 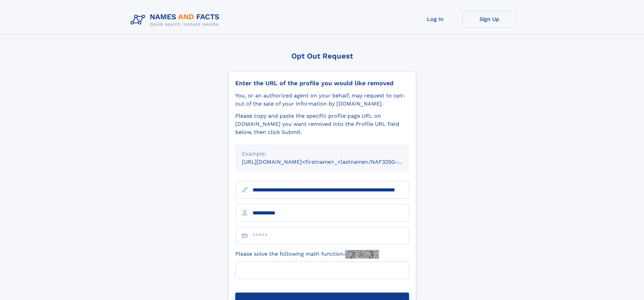 What do you see at coordinates (322, 154) in the screenshot?
I see `div: Example:` at bounding box center [322, 154].